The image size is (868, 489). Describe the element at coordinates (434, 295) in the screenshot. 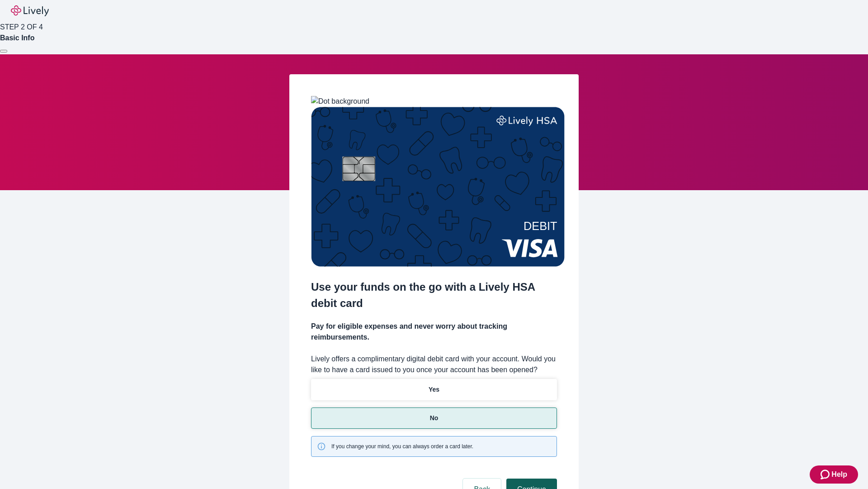

I see `h2: Use your funds on the go with a Lively HSA debit card` at that location.